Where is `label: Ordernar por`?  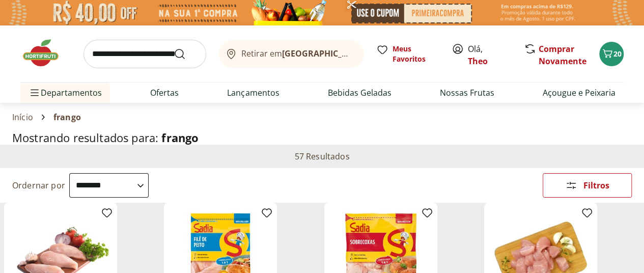
label: Ordernar por is located at coordinates (39, 185).